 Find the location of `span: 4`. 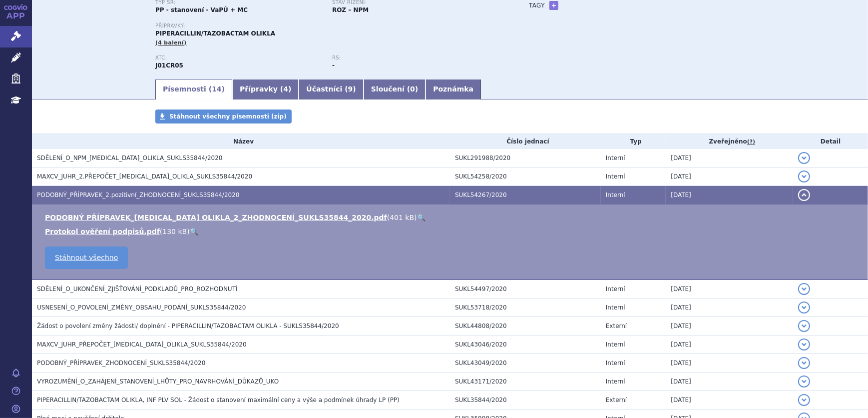

span: 4 is located at coordinates (286, 89).